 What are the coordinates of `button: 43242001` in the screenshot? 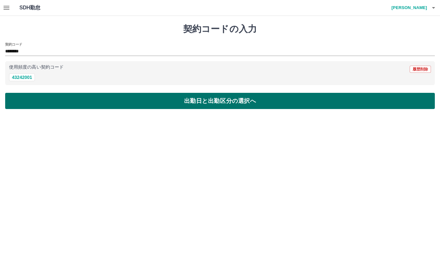 It's located at (22, 77).